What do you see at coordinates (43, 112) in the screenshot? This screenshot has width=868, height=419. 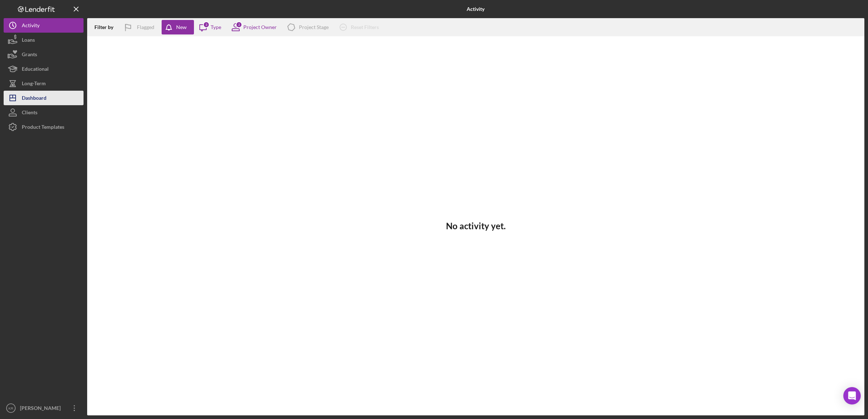 I see `button: Clients` at bounding box center [43, 112].